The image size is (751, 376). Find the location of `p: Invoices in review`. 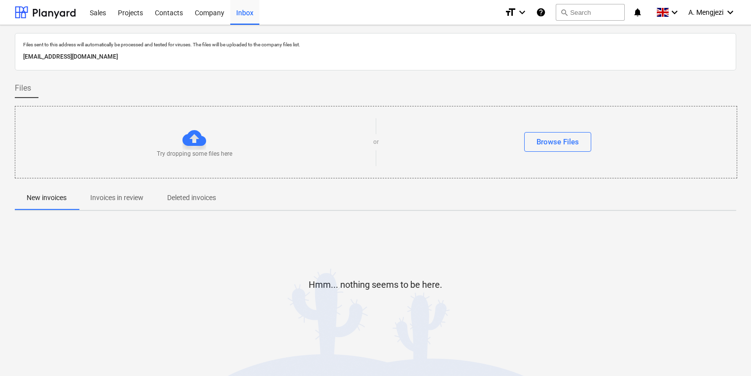

p: Invoices in review is located at coordinates (117, 198).